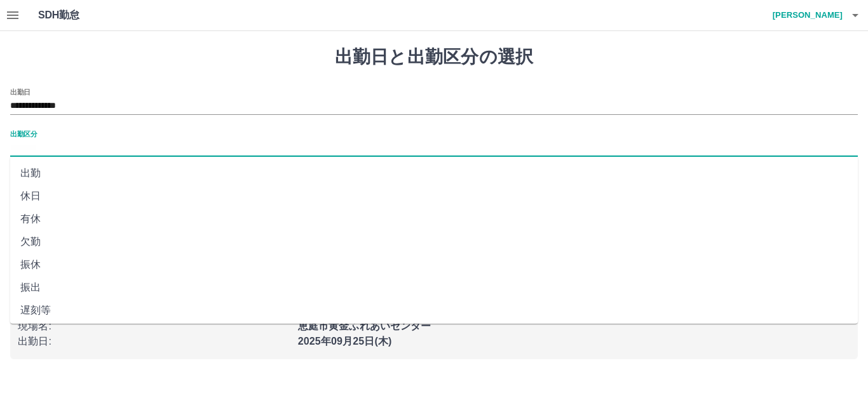  What do you see at coordinates (154, 342) in the screenshot?
I see `p: 出勤日 :` at bounding box center [154, 342].